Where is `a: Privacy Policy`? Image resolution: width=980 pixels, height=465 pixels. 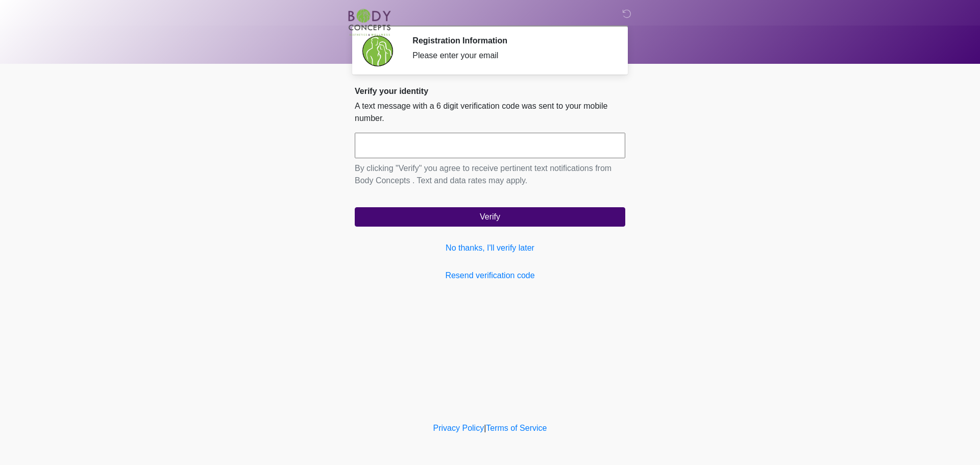
a: Privacy Policy is located at coordinates (459, 428).